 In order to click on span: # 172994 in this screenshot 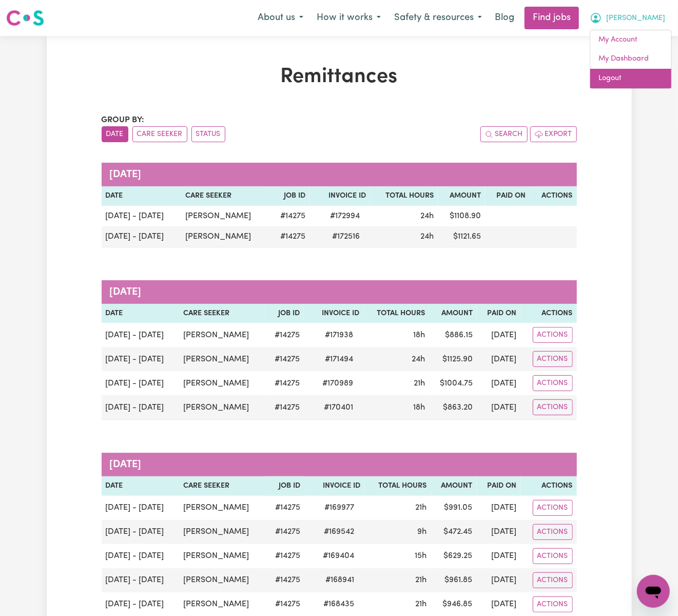, I will do `click(345, 216)`.